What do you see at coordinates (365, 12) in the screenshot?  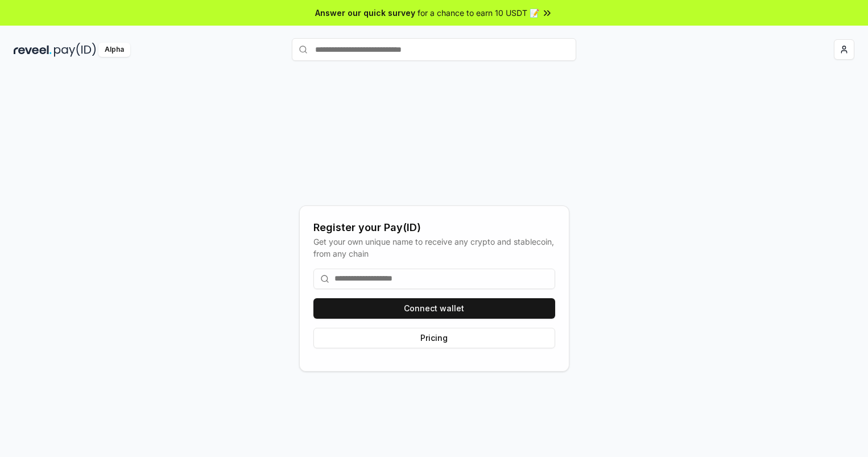 I see `span: Answer our quick survey` at bounding box center [365, 12].